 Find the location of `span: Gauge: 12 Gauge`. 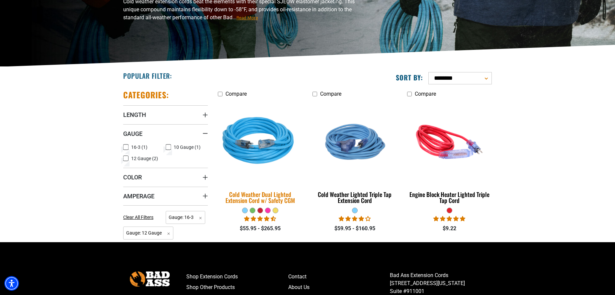

span: Gauge: 12 Gauge is located at coordinates (148, 233).